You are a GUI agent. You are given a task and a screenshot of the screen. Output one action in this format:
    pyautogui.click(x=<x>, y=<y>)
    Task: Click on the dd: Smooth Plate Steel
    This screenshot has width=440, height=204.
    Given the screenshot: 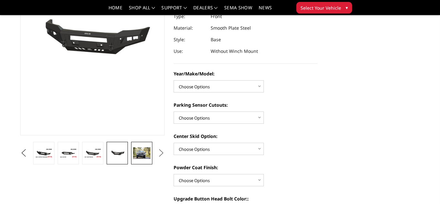 What is the action you would take?
    pyautogui.click(x=231, y=28)
    